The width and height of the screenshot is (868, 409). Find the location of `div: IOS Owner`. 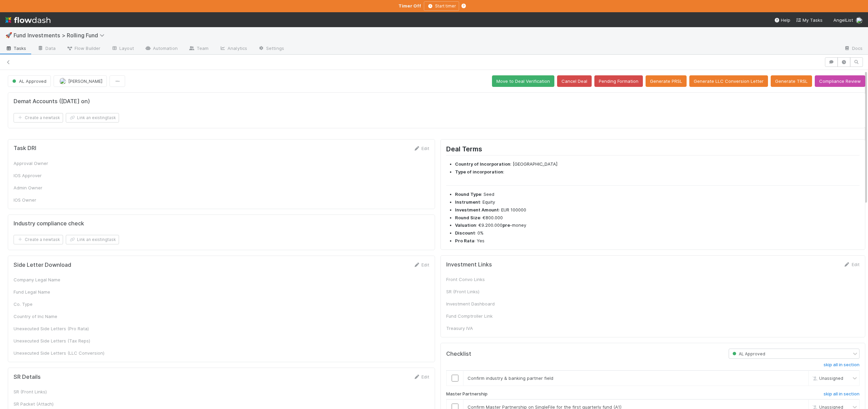

div: IOS Owner is located at coordinates (65, 200).